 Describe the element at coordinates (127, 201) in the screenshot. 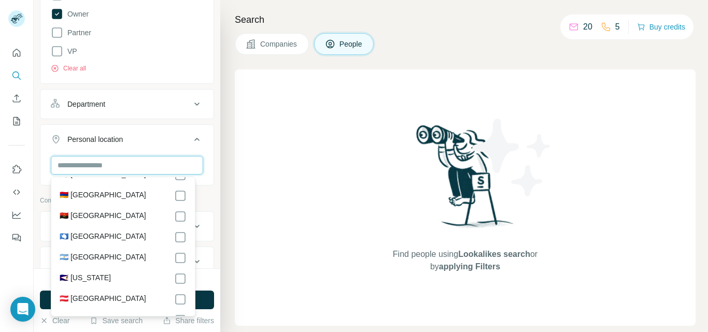

I see `p: Company information` at that location.